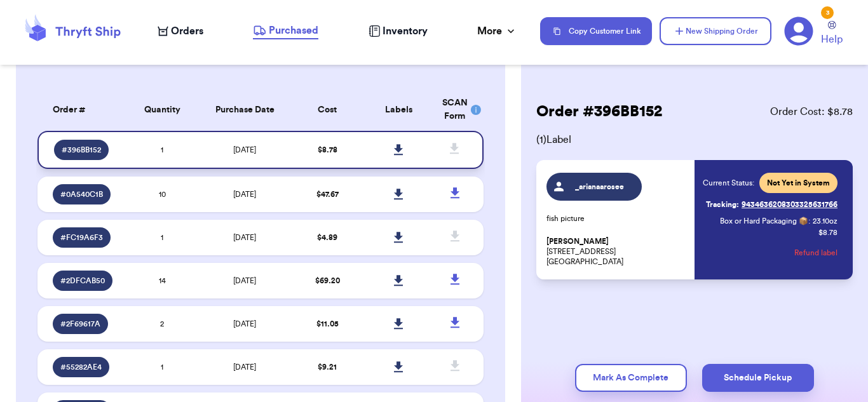  What do you see at coordinates (293, 31) in the screenshot?
I see `span: Purchased` at bounding box center [293, 31].